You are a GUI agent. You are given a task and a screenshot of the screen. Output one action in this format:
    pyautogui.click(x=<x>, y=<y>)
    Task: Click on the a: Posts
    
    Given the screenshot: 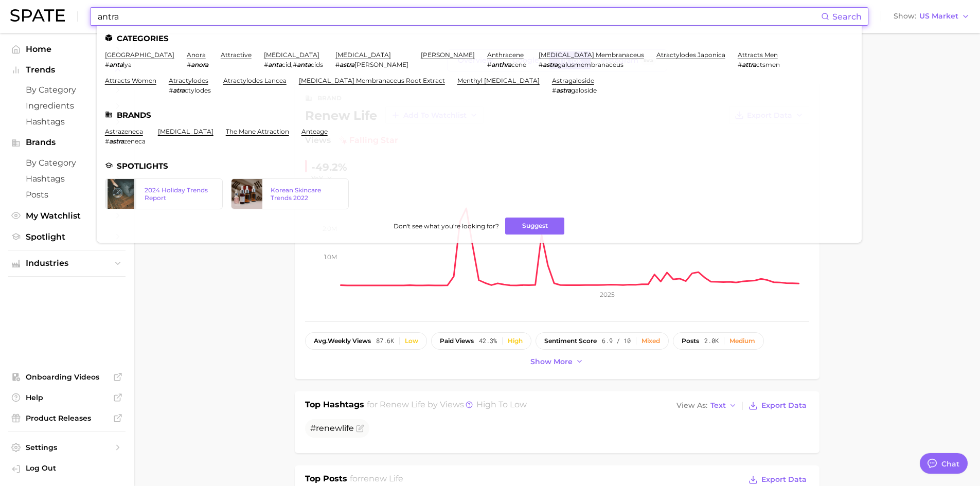 What is the action you would take?
    pyautogui.click(x=67, y=194)
    